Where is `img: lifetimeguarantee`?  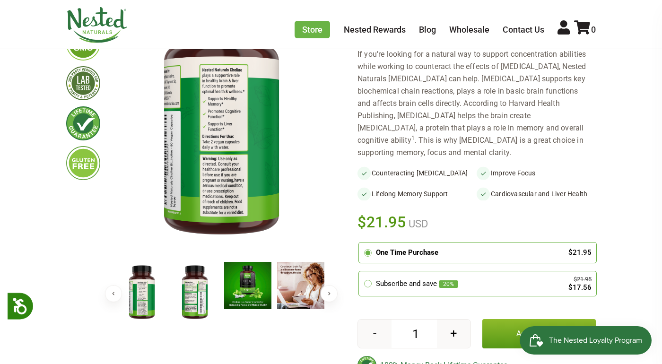
img: lifetimeguarantee is located at coordinates (83, 123).